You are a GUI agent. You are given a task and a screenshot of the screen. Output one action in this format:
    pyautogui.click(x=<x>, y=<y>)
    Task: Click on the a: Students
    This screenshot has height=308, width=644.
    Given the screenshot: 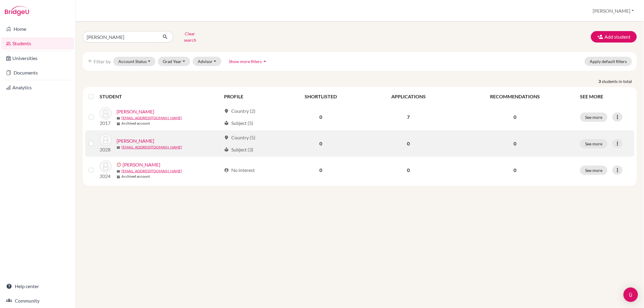 What is the action you would take?
    pyautogui.click(x=38, y=43)
    